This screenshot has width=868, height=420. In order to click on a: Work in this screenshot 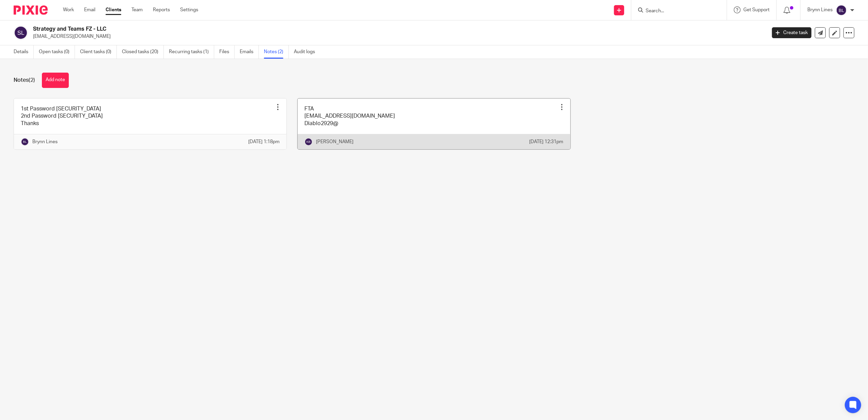, I will do `click(69, 10)`.